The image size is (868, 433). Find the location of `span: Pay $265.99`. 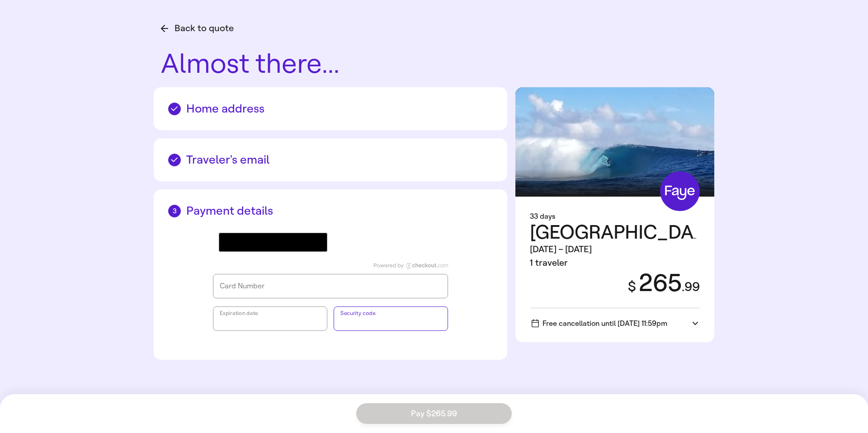

span: Pay $265.99 is located at coordinates (434, 413).